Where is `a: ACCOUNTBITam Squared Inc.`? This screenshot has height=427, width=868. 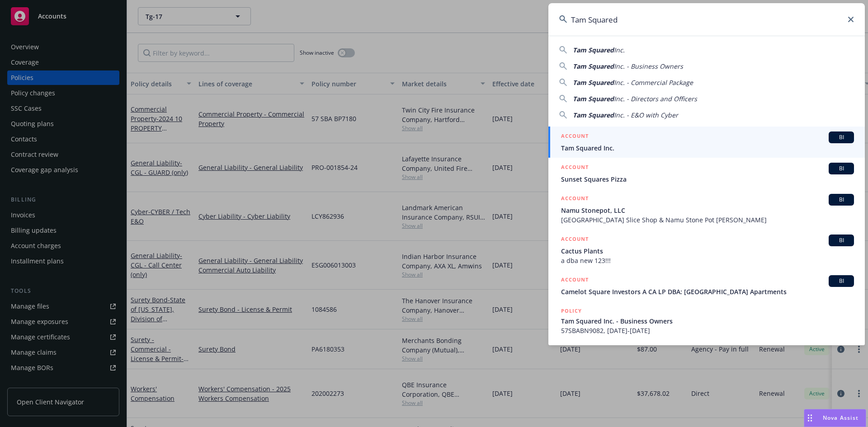
a: ACCOUNTBITam Squared Inc. is located at coordinates (707, 142).